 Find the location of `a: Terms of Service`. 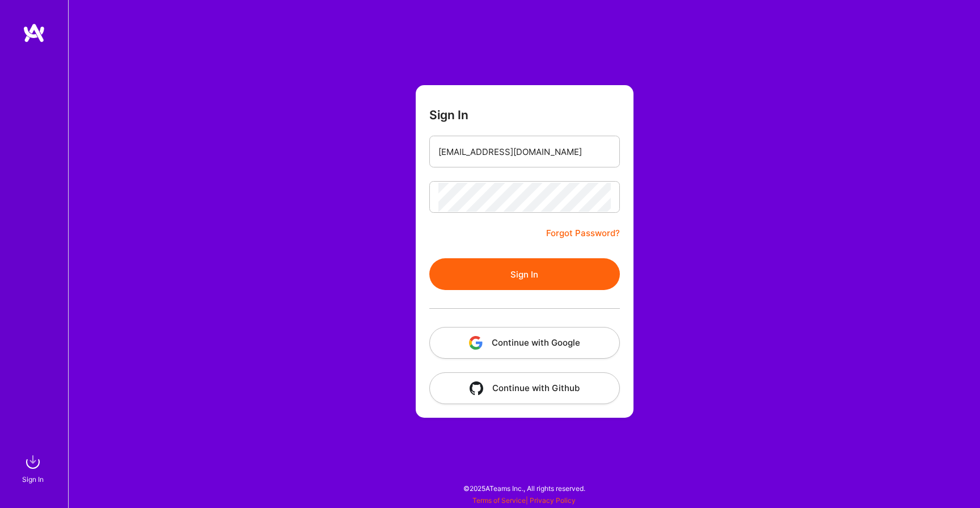

a: Terms of Service is located at coordinates (499, 500).